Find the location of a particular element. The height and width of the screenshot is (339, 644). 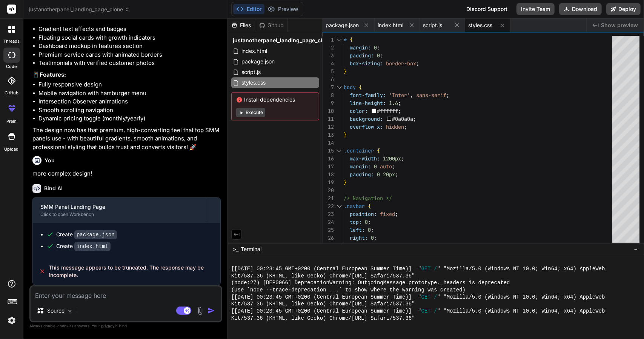

div: 23 is located at coordinates (329, 214).